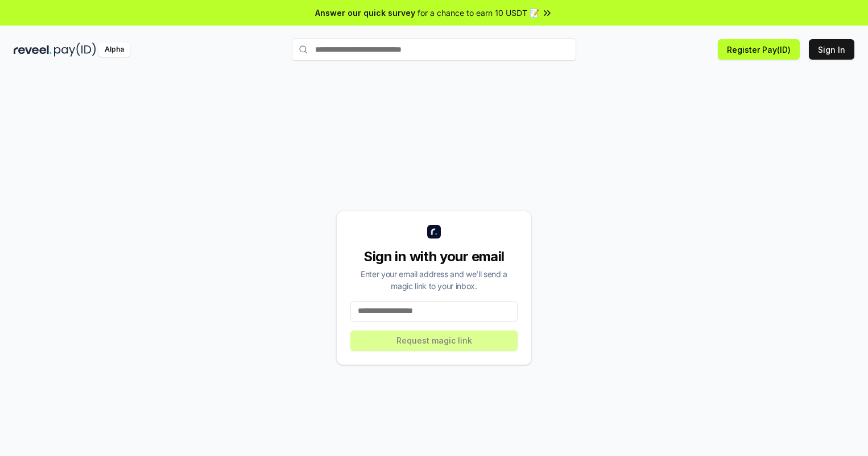 This screenshot has width=868, height=456. I want to click on button: Sign In, so click(832, 50).